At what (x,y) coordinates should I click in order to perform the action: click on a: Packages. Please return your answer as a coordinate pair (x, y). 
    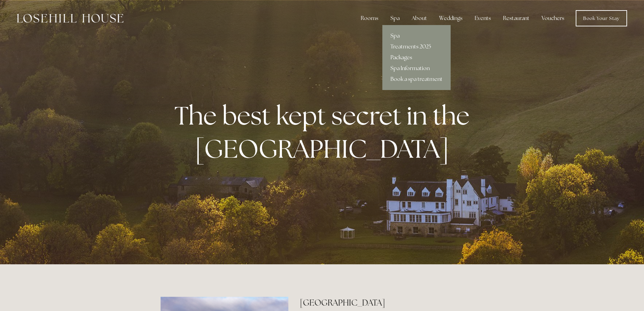
    Looking at the image, I should click on (416, 57).